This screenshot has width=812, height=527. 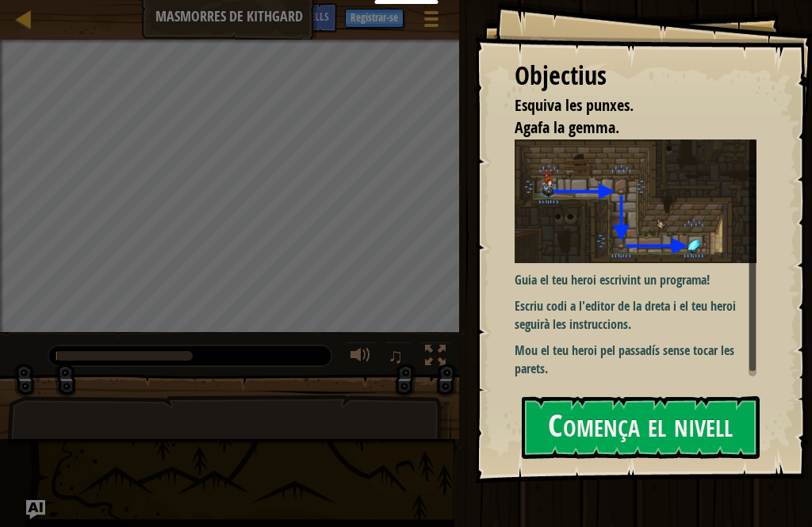 What do you see at coordinates (640, 428) in the screenshot?
I see `button: Comença el nivell` at bounding box center [640, 428].